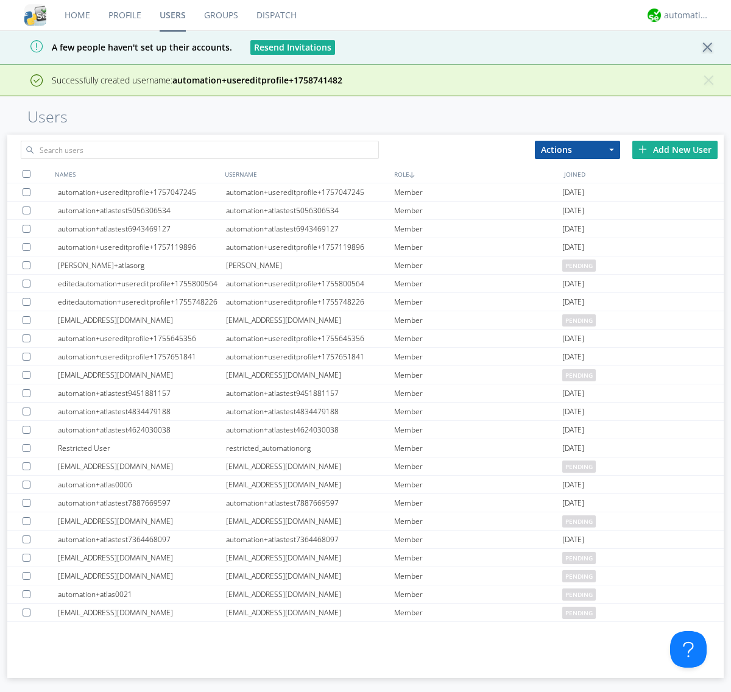 Image resolution: width=731 pixels, height=692 pixels. Describe the element at coordinates (675, 150) in the screenshot. I see `div: Add New User` at that location.